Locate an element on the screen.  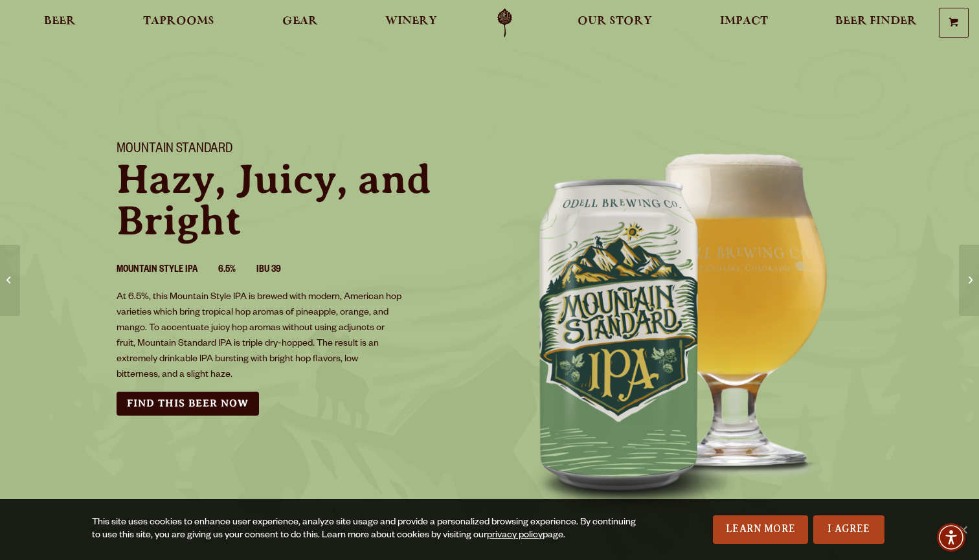
h1: Mountain Standard is located at coordinates (295, 150).